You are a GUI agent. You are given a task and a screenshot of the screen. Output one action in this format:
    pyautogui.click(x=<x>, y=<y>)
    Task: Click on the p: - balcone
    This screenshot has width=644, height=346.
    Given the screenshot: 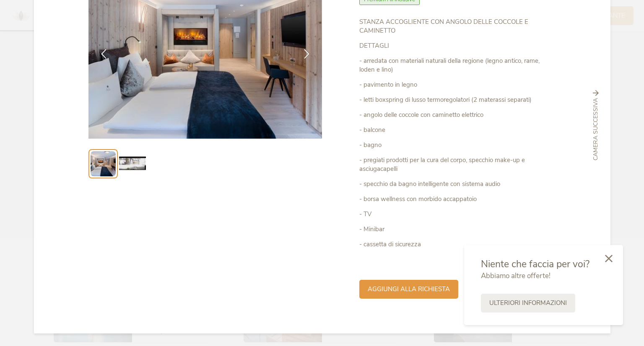 What is the action you would take?
    pyautogui.click(x=457, y=130)
    